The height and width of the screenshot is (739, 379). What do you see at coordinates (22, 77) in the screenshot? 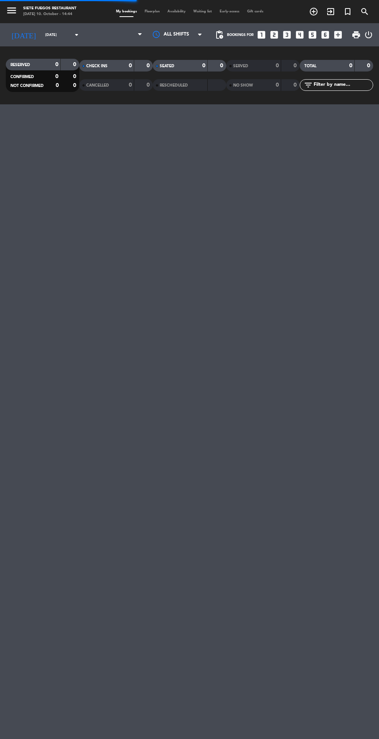
I see `span: CONFIRMED` at bounding box center [22, 77].